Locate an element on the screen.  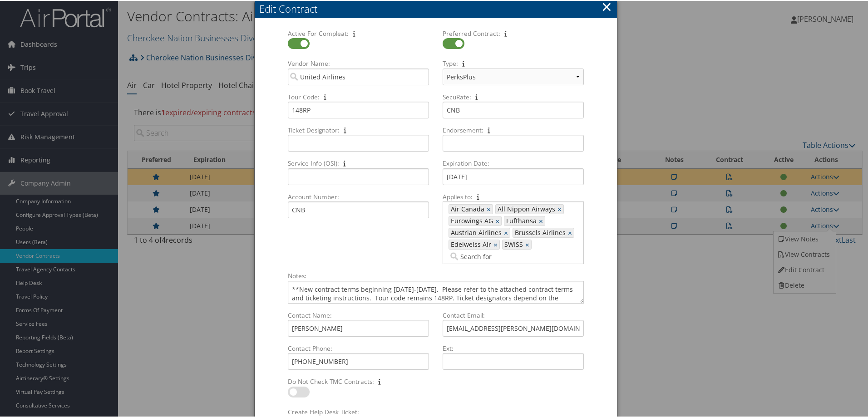
input: SecuRate: is located at coordinates (513, 109).